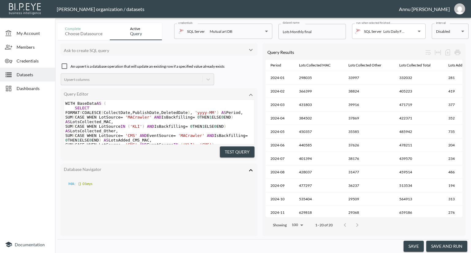  I want to click on th: 2024-09, so click(280, 186).